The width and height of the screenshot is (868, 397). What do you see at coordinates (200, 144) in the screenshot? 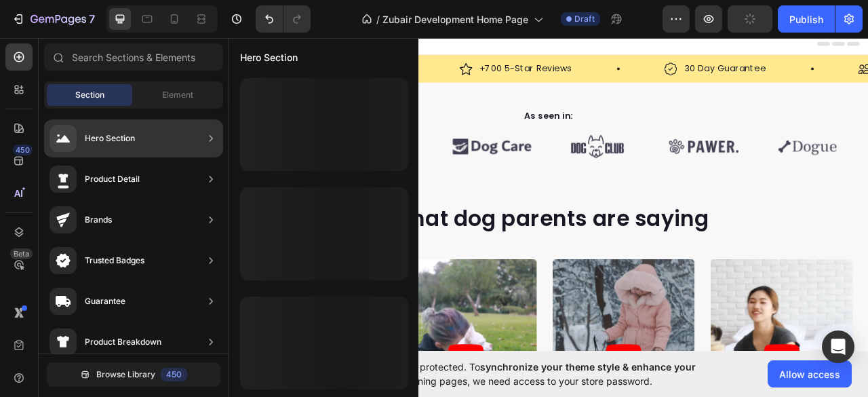
I see `img: 495611768014373769-845474b4-0199-44d2-b62b-62102d00c11f.svg` at bounding box center [200, 144].